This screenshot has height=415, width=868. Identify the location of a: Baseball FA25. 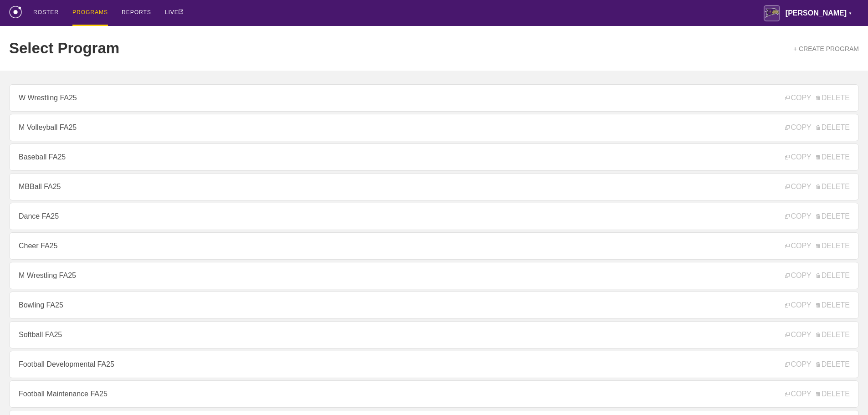
(434, 157).